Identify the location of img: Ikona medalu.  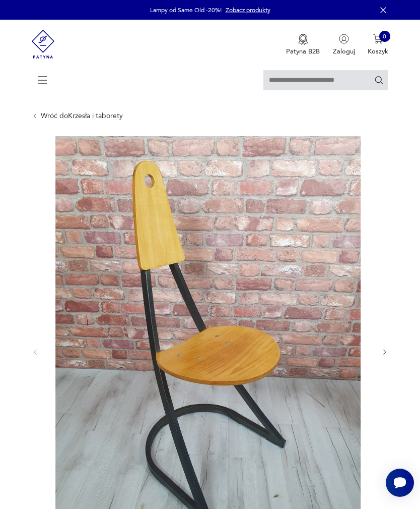
(304, 39).